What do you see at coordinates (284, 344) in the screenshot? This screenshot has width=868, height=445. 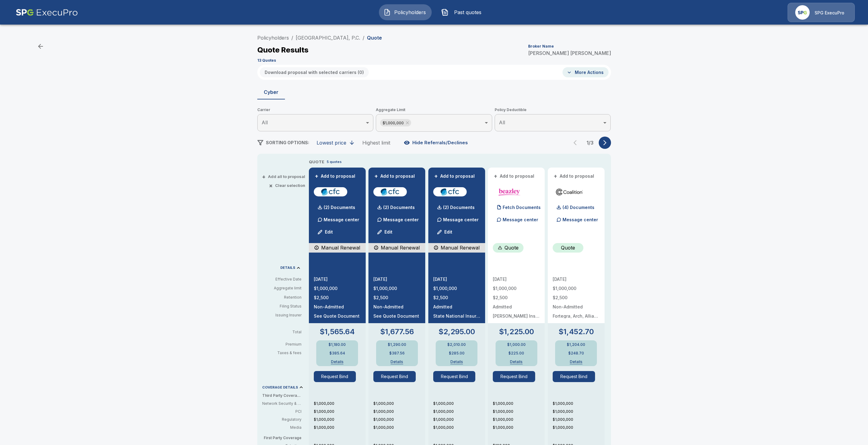 I see `p: Premium` at bounding box center [284, 344].